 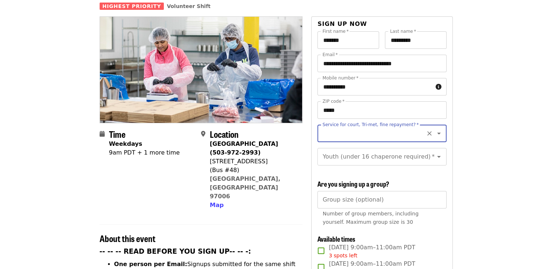 What do you see at coordinates (334, 101) in the screenshot?
I see `label: ZIP code` at bounding box center [334, 101].